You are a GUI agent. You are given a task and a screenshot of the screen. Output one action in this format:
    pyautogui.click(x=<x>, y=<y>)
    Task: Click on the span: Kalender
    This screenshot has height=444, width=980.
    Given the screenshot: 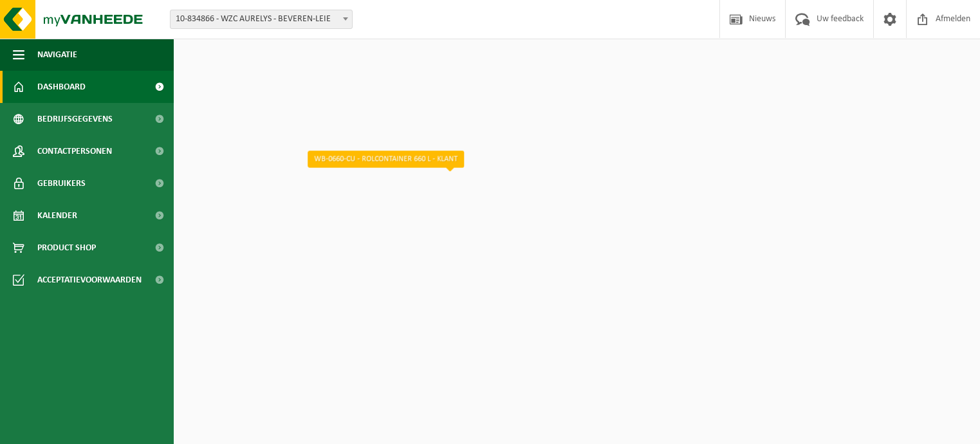 What is the action you would take?
    pyautogui.click(x=58, y=216)
    